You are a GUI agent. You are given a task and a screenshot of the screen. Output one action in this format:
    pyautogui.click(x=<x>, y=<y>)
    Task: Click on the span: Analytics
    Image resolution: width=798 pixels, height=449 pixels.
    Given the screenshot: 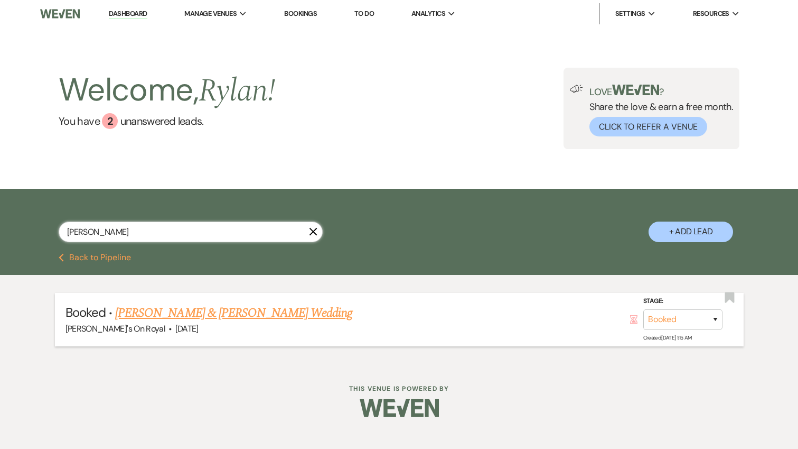 What is the action you would take?
    pyautogui.click(x=429, y=14)
    